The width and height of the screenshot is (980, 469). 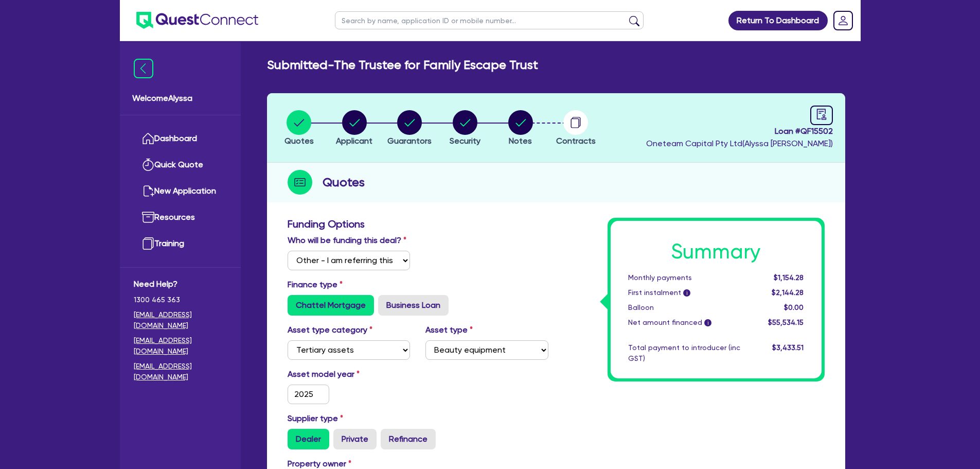 What do you see at coordinates (520, 140) in the screenshot?
I see `span: Notes` at bounding box center [520, 140].